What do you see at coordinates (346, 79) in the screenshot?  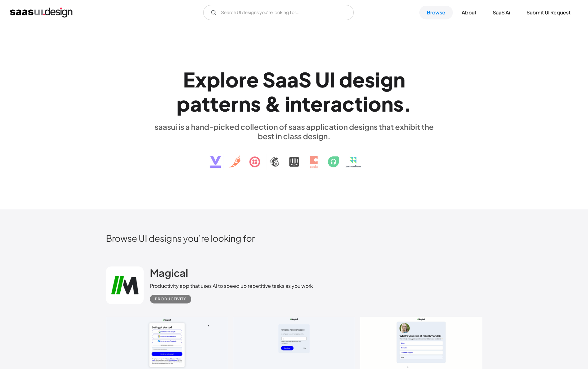 I see `div: d` at bounding box center [346, 79].